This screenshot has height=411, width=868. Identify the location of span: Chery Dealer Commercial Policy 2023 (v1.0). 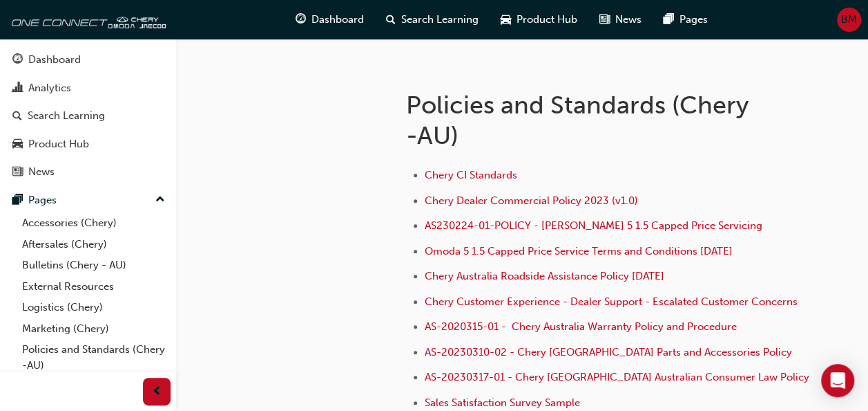
(531, 200).